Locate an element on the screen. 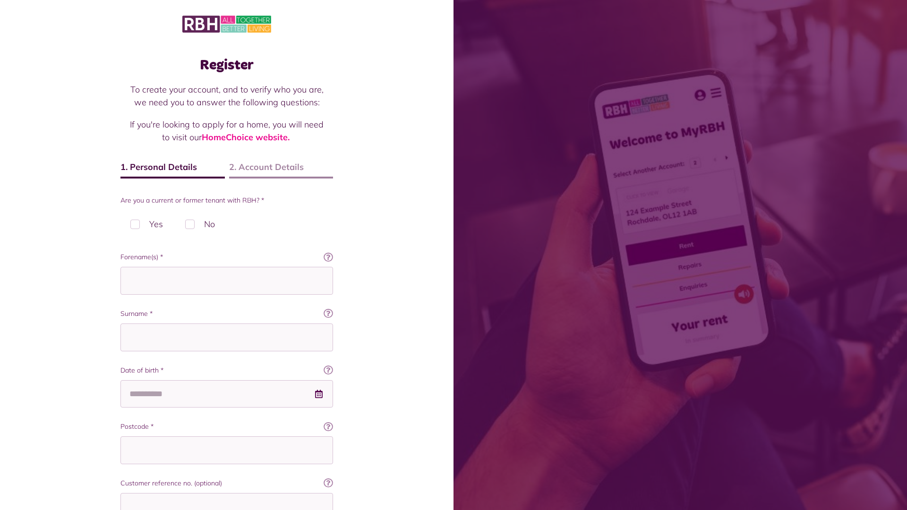  label: Are you a current or former tenant with RBH? * is located at coordinates (227, 200).